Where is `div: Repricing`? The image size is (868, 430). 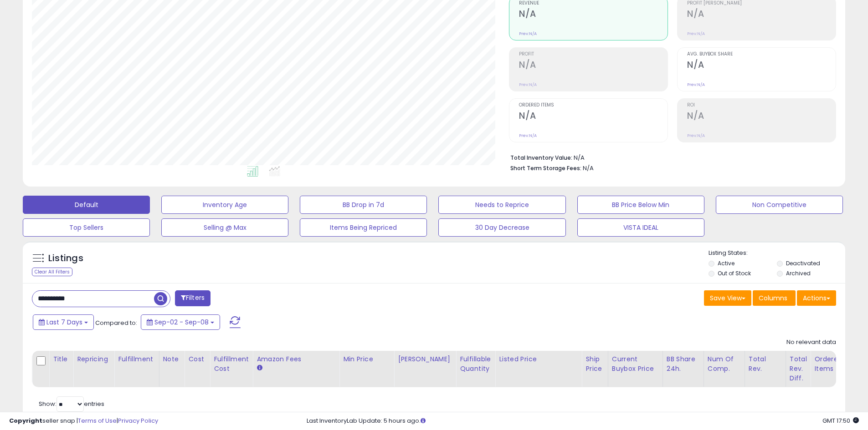
div: Repricing is located at coordinates (94, 359).